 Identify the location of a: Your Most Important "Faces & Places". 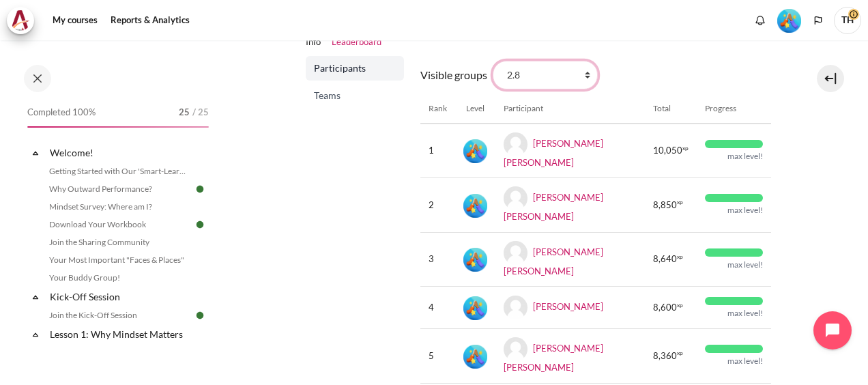
(120, 260).